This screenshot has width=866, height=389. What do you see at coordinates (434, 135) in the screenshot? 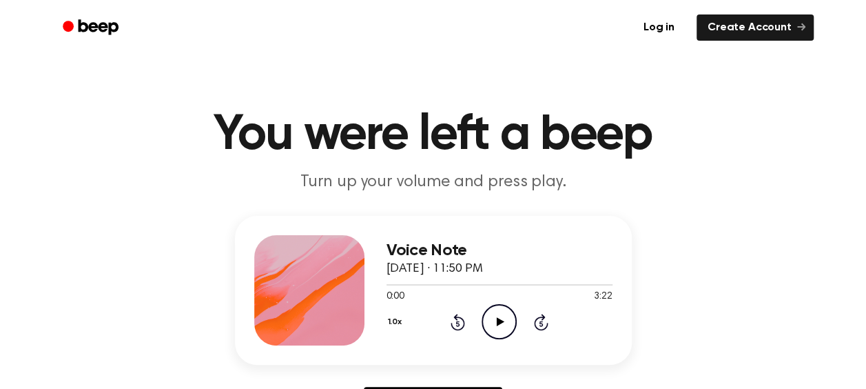
I see `h1: You were left a beep` at bounding box center [434, 135].